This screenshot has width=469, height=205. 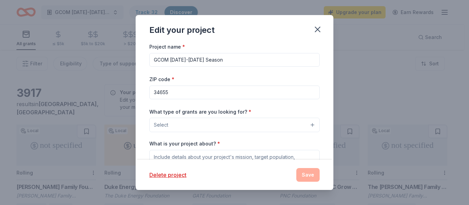 What do you see at coordinates (162, 80) in the screenshot?
I see `label: ZIP code` at bounding box center [162, 80].